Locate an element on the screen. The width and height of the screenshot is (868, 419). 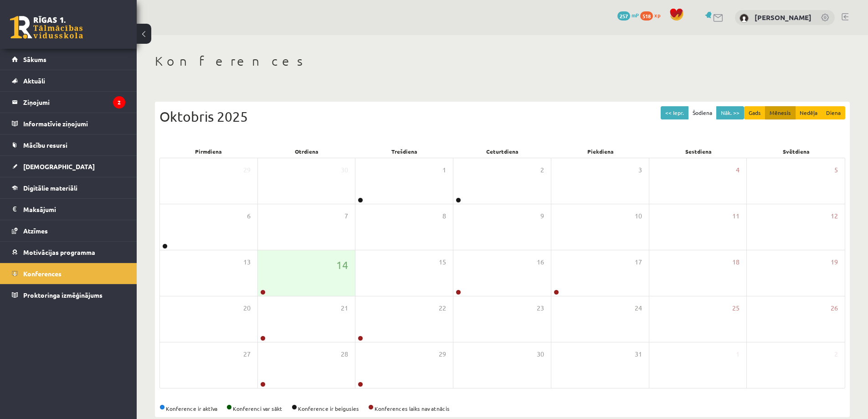
span: 24 is located at coordinates (638, 309).